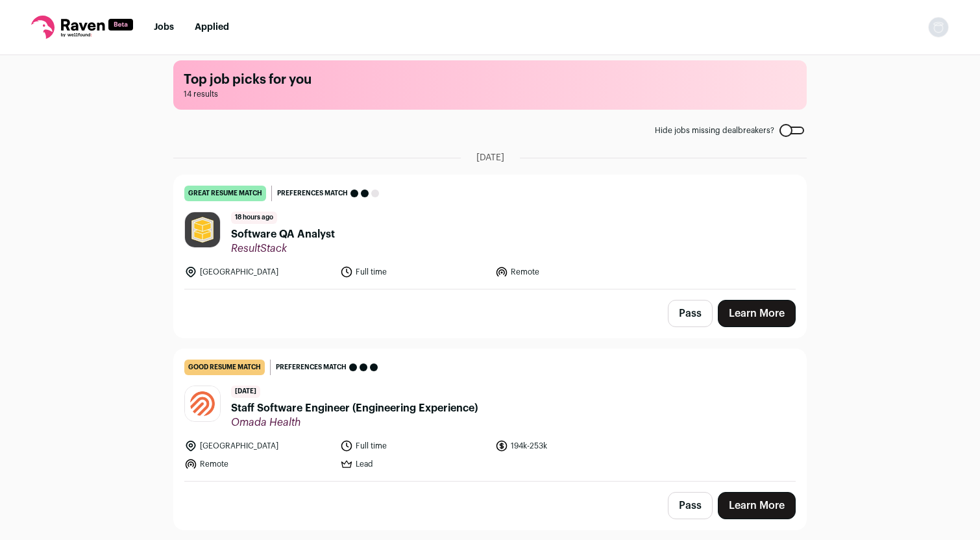  I want to click on img: 41325b23b7b99c32c4ba91628c28a1334443c2c0878ce735f0622d089c2f0dba.png, so click(203, 403).